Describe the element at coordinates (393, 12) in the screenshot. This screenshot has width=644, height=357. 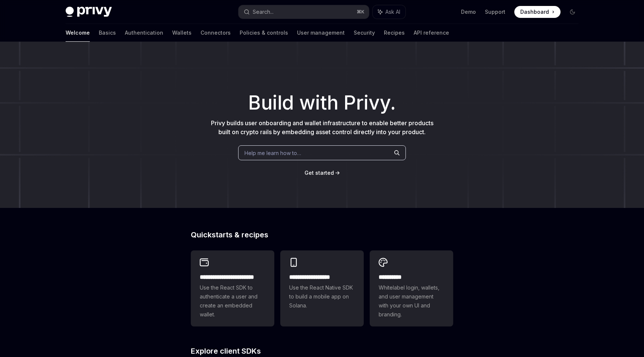
I see `span: Ask AI` at that location.